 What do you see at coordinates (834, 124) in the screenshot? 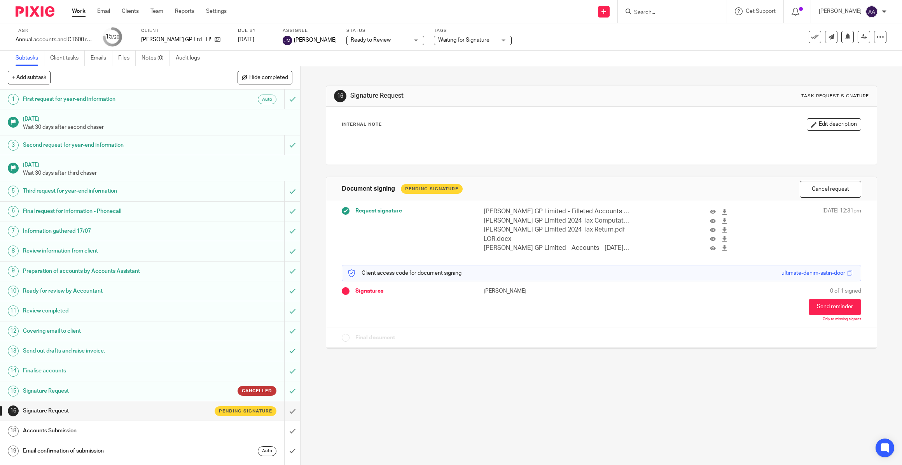
I see `button: Edit description` at bounding box center [834, 124].